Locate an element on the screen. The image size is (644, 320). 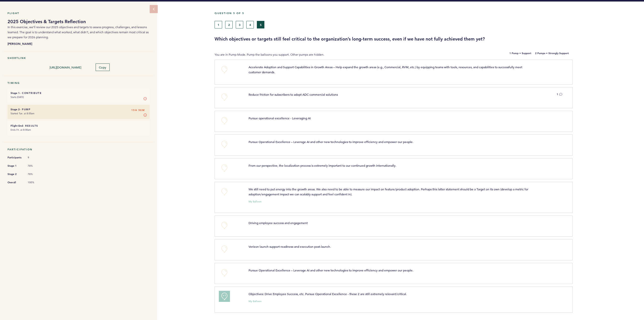
p: You are in Pump Mode. Pump the balloons you support. Other pumps are hidden. is located at coordinates (320, 54).